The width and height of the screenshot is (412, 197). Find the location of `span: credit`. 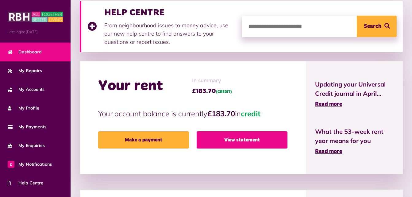

span: credit is located at coordinates (251, 114).